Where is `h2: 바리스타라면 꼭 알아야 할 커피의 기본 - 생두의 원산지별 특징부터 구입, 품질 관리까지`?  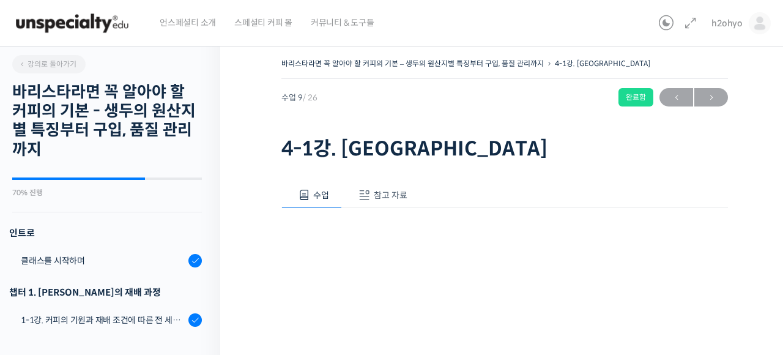
h2: 바리스타라면 꼭 알아야 할 커피의 기본 - 생두의 원산지별 특징부터 구입, 품질 관리까지 is located at coordinates (107, 121).